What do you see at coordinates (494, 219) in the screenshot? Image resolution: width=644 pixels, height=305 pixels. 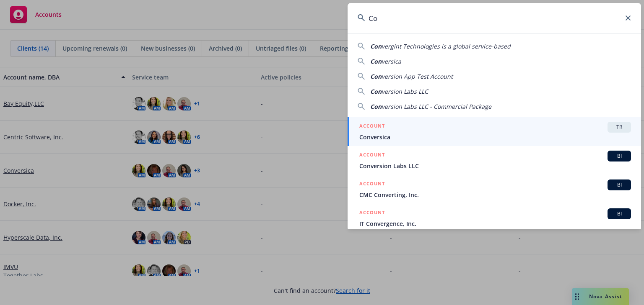 I see `a: ACCOUNTBIIT Convergence, Inc.` at bounding box center [494, 219].